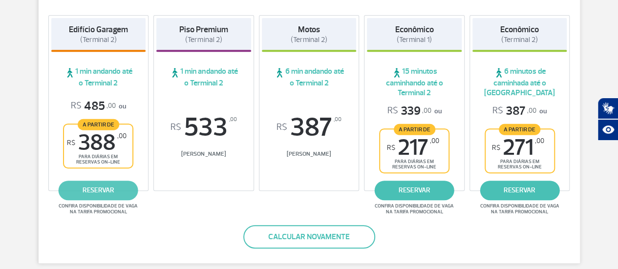 The height and width of the screenshot is (269, 618). Describe the element at coordinates (409, 111) in the screenshot. I see `span: 339` at that location.